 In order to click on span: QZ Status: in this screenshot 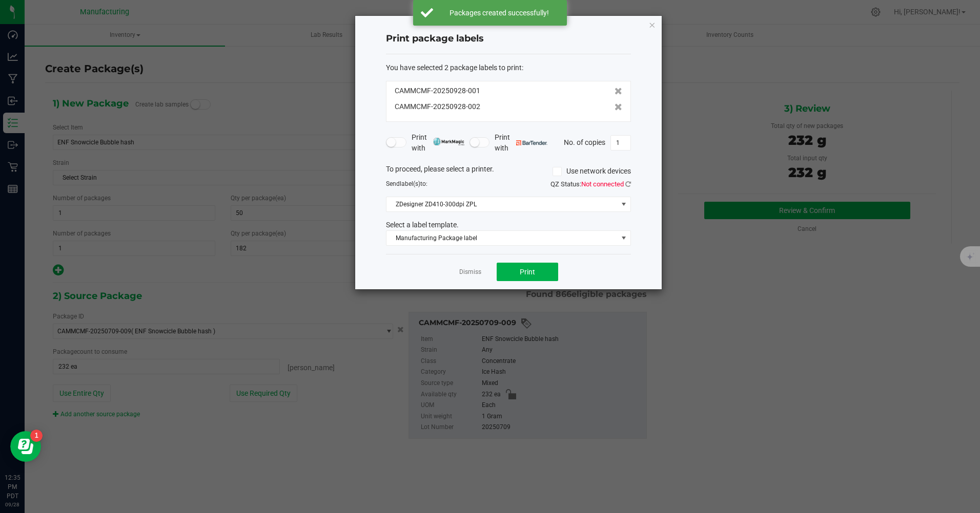, I will do `click(590, 184)`.